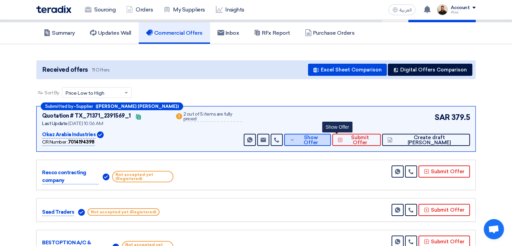 The image size is (512, 246). Describe the element at coordinates (347, 70) in the screenshot. I see `button: Excel Sheet Comparison` at that location.